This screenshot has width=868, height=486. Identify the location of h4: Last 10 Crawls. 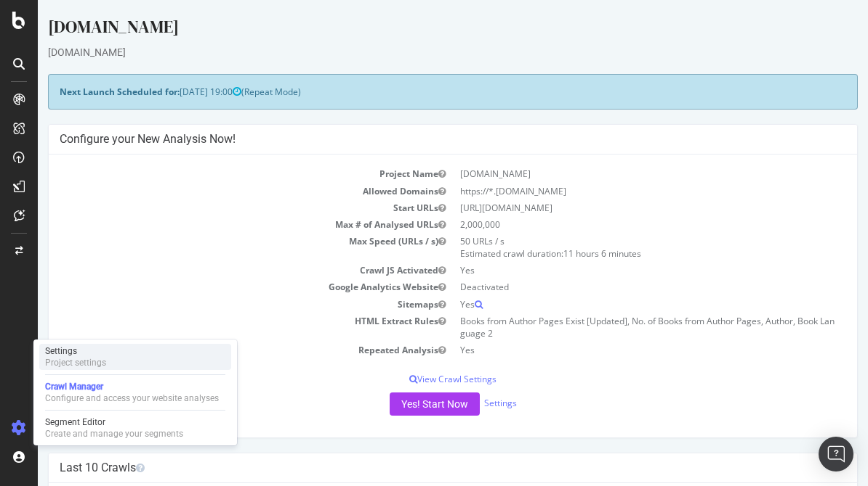
(415, 468).